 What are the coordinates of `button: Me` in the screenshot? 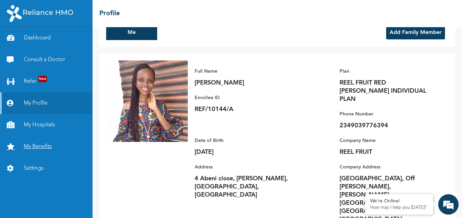 It's located at (132, 33).